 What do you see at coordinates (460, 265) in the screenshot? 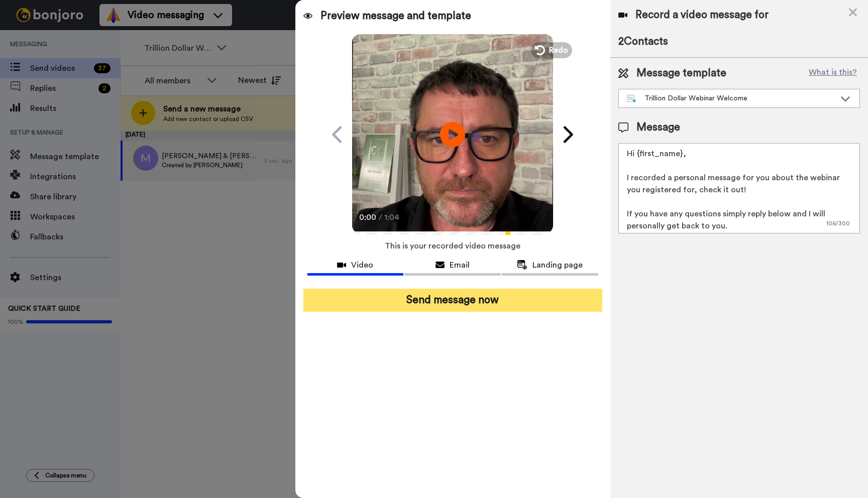
I see `span: Email` at bounding box center [460, 265].